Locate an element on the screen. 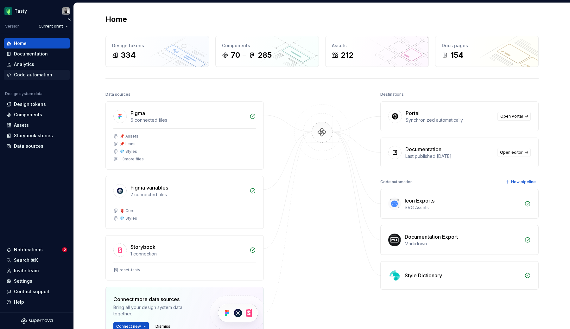 The height and width of the screenshot is (329, 570). div: 285 is located at coordinates (265, 55).